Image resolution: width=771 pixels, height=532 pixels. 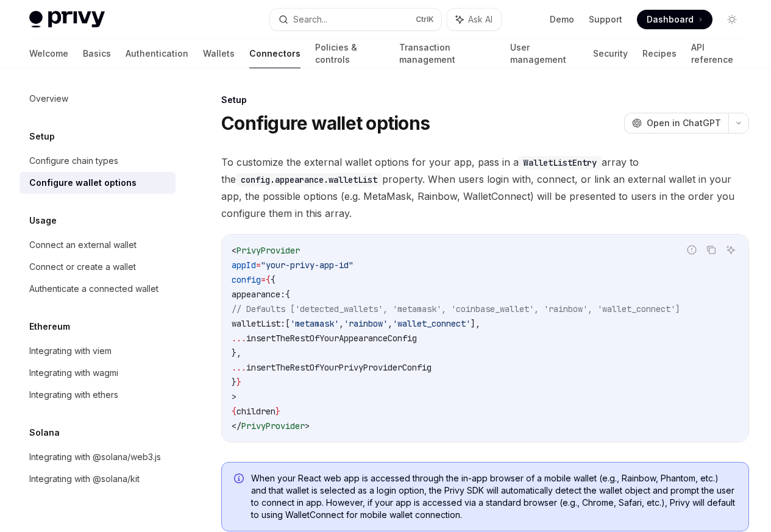 I want to click on div: Search..., so click(x=310, y=20).